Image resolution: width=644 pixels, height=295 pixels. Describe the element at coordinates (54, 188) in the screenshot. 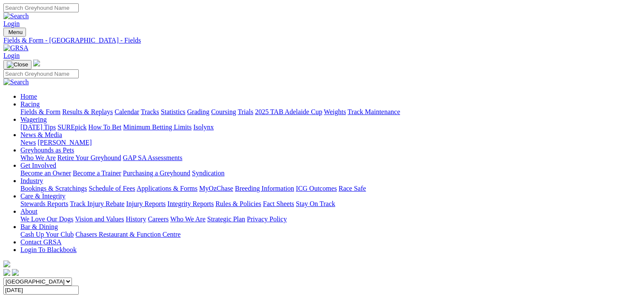

I see `a: Bookings & Scratchings` at that location.